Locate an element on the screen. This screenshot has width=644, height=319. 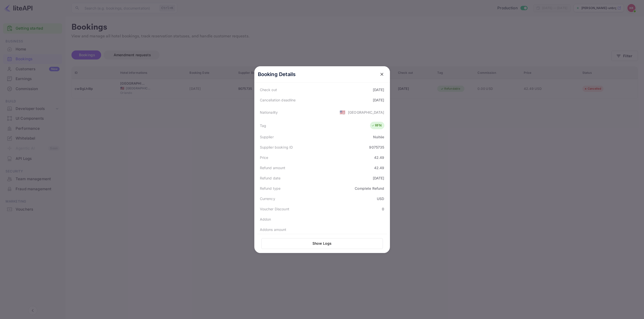
div: Addon is located at coordinates (265, 219).